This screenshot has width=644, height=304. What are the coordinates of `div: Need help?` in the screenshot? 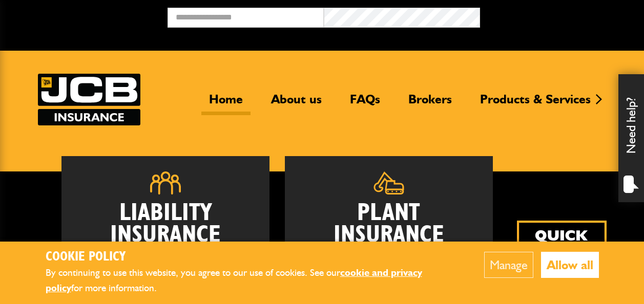 It's located at (632, 138).